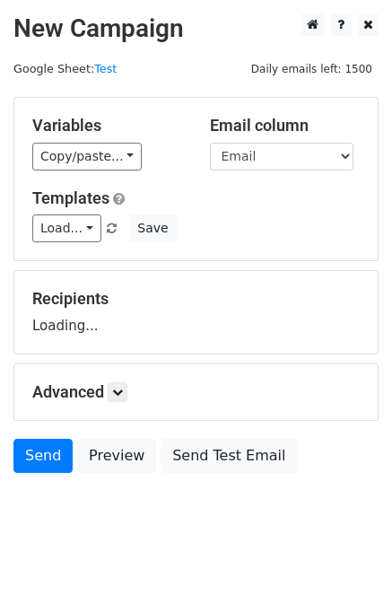  What do you see at coordinates (117, 456) in the screenshot?
I see `a: Preview` at bounding box center [117, 456].